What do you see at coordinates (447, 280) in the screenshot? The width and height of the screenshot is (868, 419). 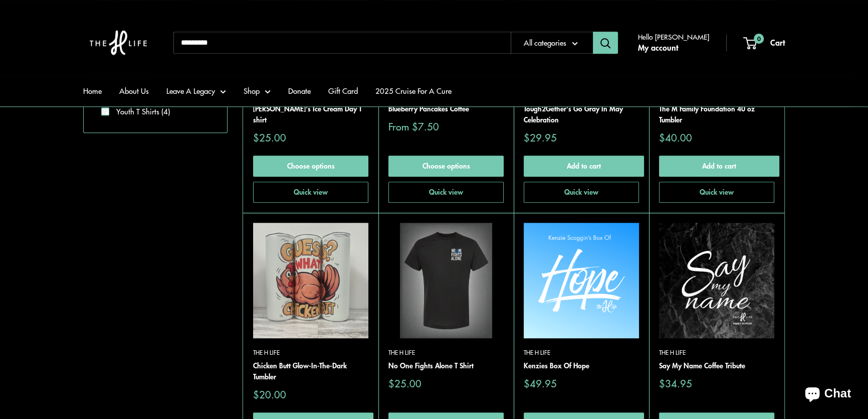 I see `img: No One Fights Alone T Shirt` at bounding box center [447, 280].